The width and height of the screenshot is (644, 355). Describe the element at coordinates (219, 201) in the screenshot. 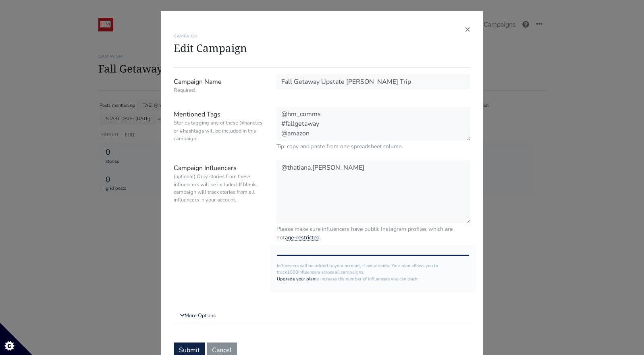

I see `label: Campaign Influencers` at that location.